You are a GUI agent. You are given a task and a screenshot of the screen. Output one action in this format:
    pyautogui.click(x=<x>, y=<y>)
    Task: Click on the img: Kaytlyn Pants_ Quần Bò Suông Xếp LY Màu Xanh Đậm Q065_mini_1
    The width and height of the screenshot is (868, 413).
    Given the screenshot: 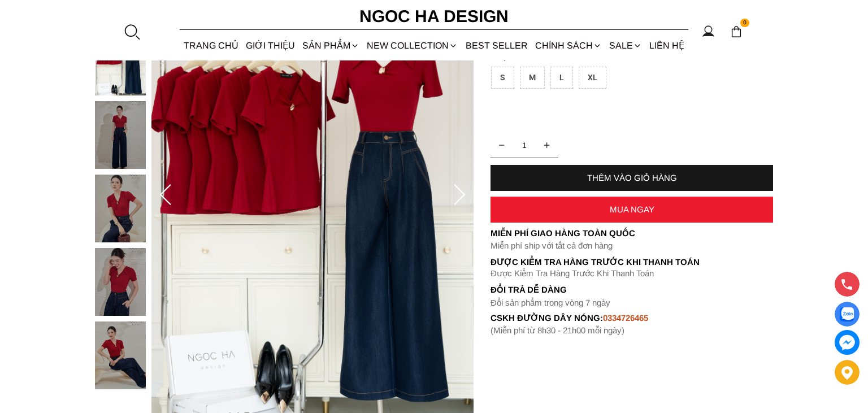 What is the action you would take?
    pyautogui.click(x=120, y=62)
    